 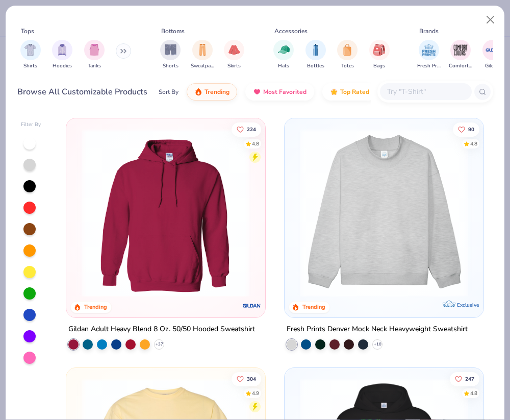 What do you see at coordinates (347, 50) in the screenshot?
I see `img: Totes Image` at bounding box center [347, 50].